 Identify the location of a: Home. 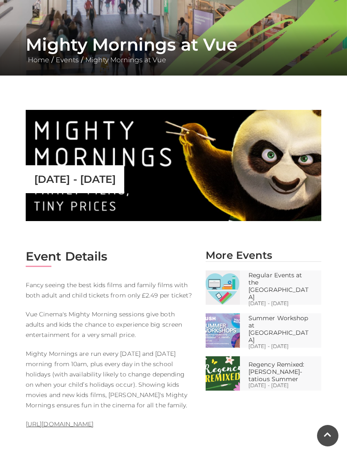
(39, 60).